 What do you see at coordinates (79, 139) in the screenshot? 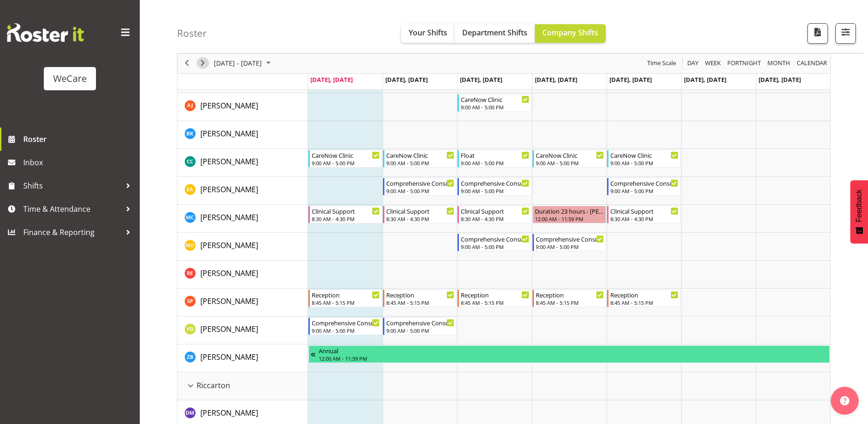
I see `span: Roster` at bounding box center [79, 139].